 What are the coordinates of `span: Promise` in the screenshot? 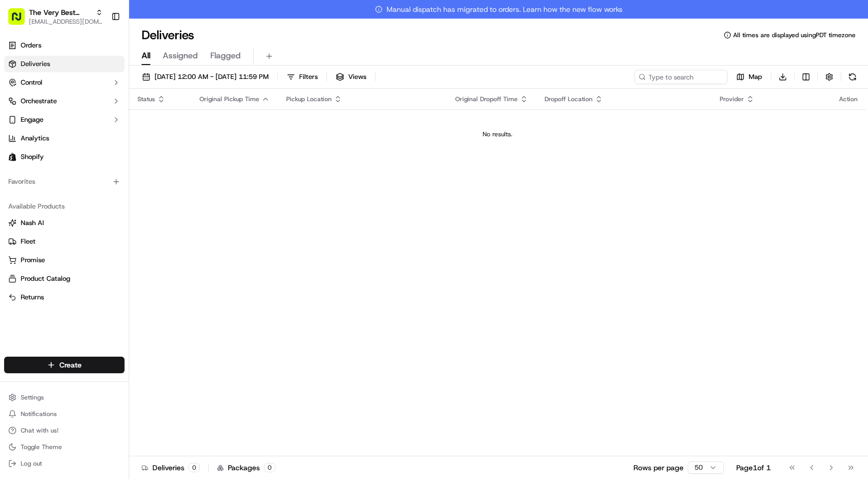 It's located at (32, 260).